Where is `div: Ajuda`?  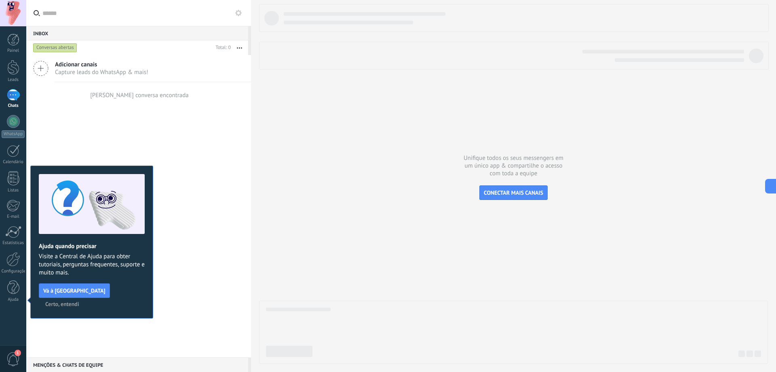
div: Ajuda is located at coordinates (13, 299).